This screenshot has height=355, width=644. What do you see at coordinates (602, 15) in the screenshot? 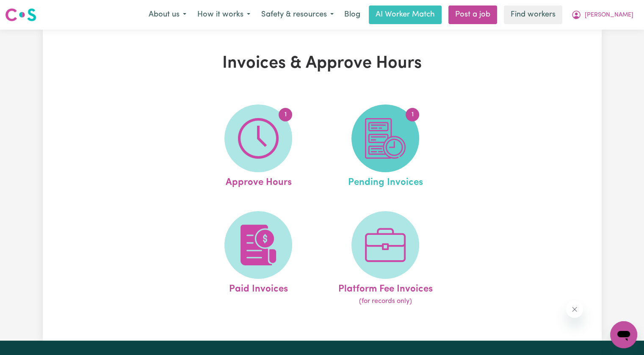
I see `button: My Account` at bounding box center [602, 15].